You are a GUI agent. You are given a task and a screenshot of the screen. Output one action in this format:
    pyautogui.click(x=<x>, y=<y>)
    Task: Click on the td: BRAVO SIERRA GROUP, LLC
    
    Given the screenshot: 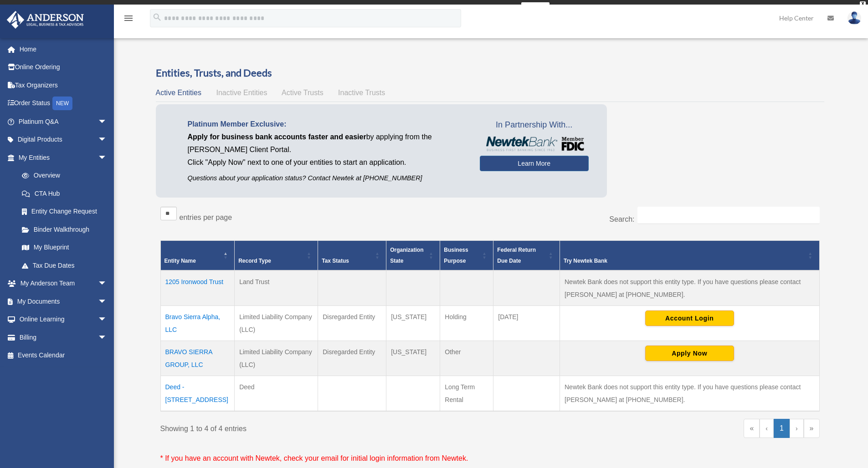 What is the action you would take?
    pyautogui.click(x=197, y=358)
    